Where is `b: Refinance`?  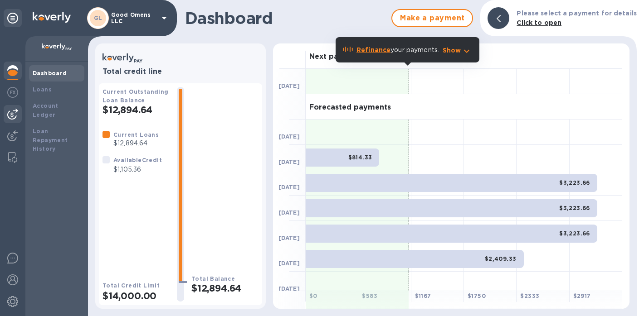 b: Refinance is located at coordinates (373, 50).